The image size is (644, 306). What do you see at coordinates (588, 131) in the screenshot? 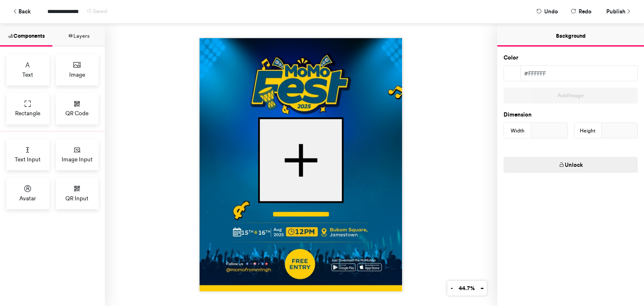
I see `div: Height` at bounding box center [588, 131].